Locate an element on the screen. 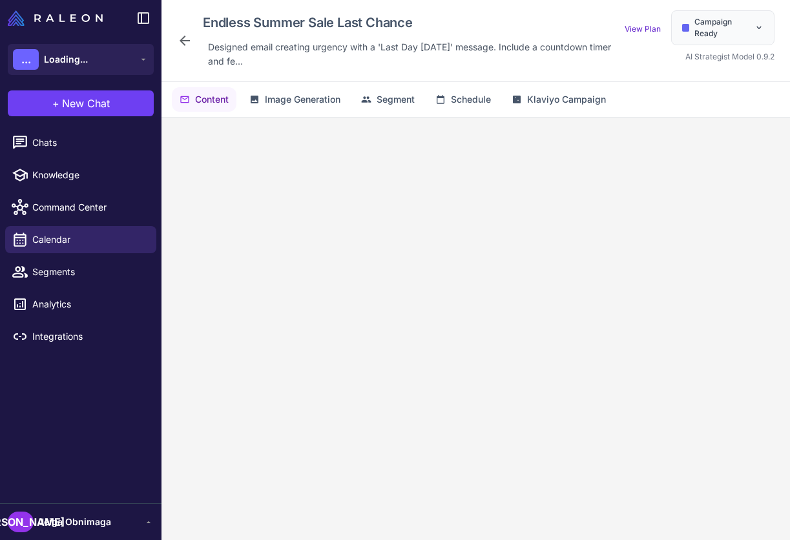 Image resolution: width=790 pixels, height=540 pixels. a: Analytics is located at coordinates (81, 304).